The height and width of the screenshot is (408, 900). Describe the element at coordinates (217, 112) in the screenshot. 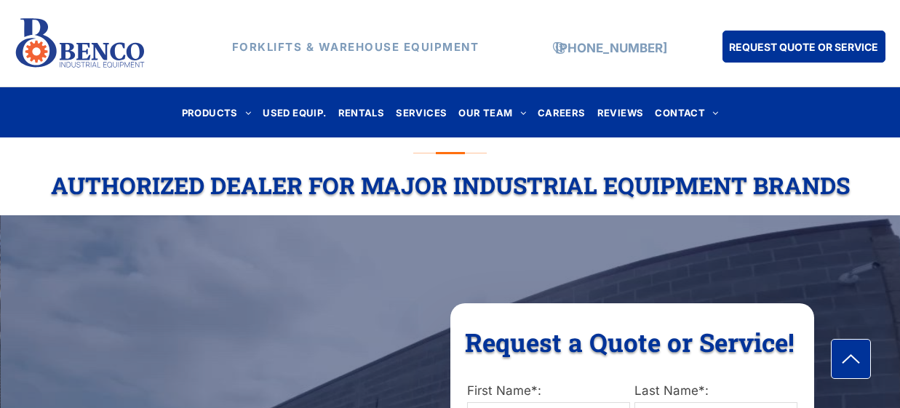

I see `a: PRODUCTS` at that location.